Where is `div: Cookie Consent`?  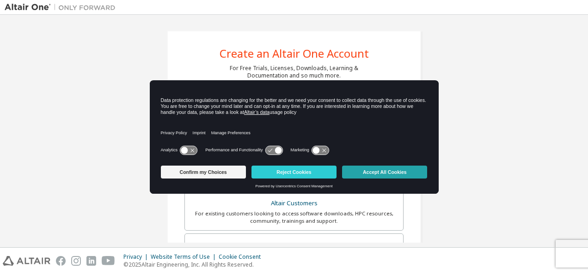 div: Cookie Consent is located at coordinates (242, 257).